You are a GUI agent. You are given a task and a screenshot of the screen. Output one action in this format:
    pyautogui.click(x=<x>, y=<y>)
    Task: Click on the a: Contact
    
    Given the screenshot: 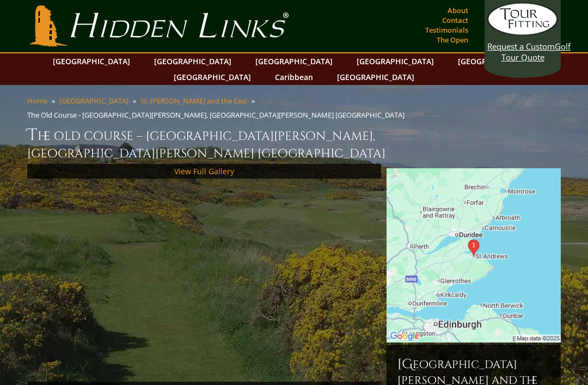 What is the action you would take?
    pyautogui.click(x=455, y=20)
    